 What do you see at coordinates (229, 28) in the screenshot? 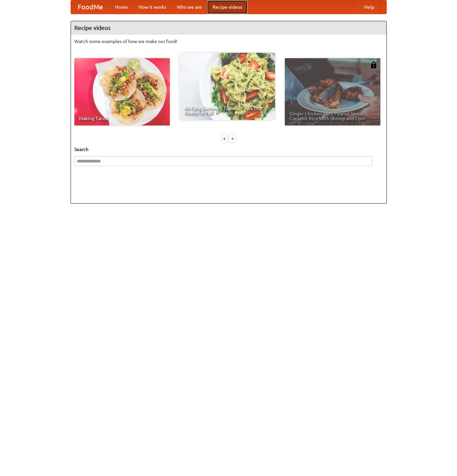
I see `h4: Recipe videos` at bounding box center [229, 28].